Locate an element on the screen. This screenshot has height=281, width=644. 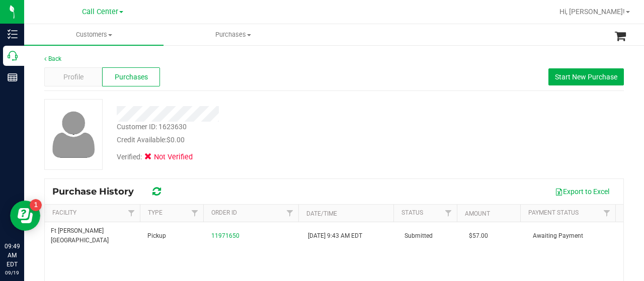
span: 1 is located at coordinates (6, 5).